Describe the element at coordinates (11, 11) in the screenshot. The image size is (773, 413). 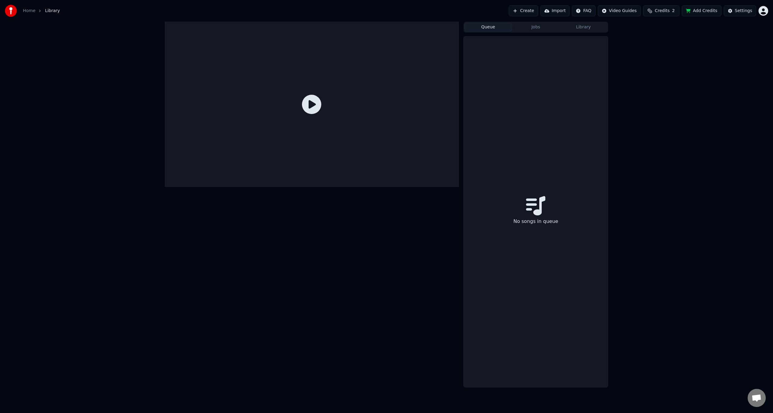
I see `img: youka` at that location.